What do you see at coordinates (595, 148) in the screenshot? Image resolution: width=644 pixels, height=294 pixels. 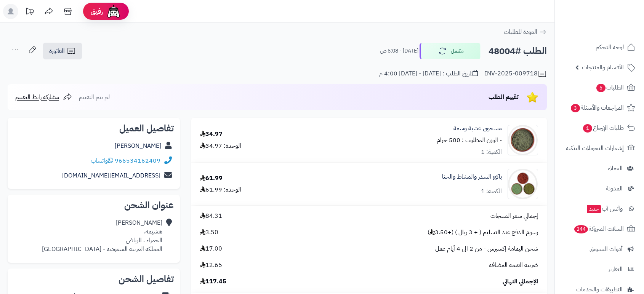 I see `span: إشعارات التحويلات البنكية` at bounding box center [595, 148].